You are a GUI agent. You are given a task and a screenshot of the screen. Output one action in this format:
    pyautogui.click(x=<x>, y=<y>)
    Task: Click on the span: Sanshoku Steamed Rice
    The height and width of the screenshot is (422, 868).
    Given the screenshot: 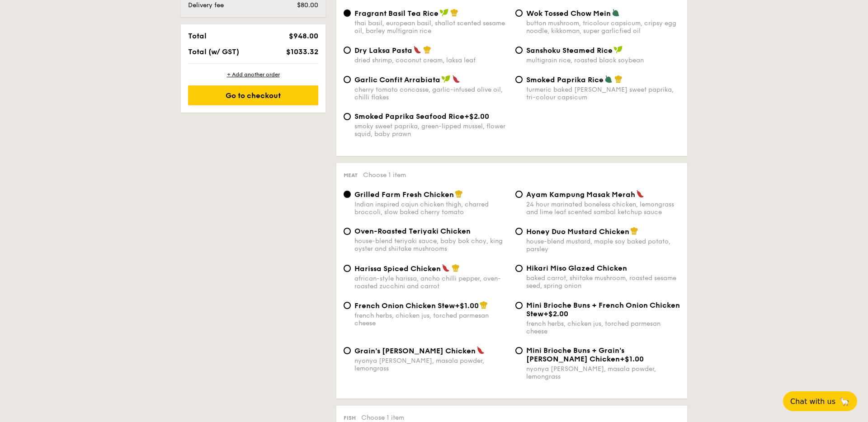 What is the action you would take?
    pyautogui.click(x=569, y=50)
    